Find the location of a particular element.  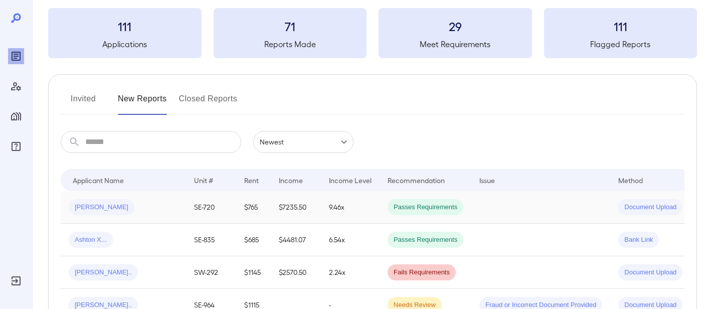

td: $765 is located at coordinates (253, 207).